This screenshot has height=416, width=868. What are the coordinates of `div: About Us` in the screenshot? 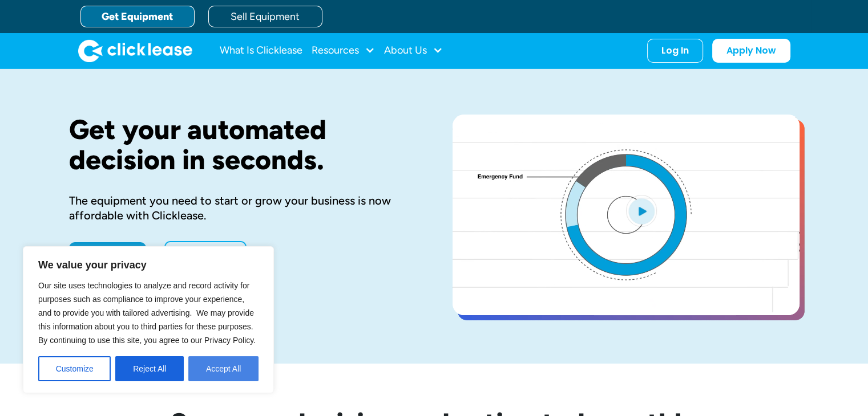 It's located at (413, 51).